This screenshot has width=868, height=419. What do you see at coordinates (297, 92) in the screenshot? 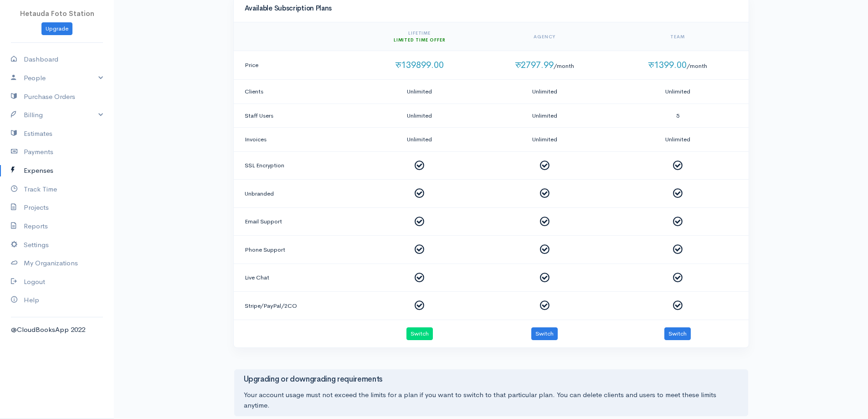
I see `td: Clients` at bounding box center [297, 92].